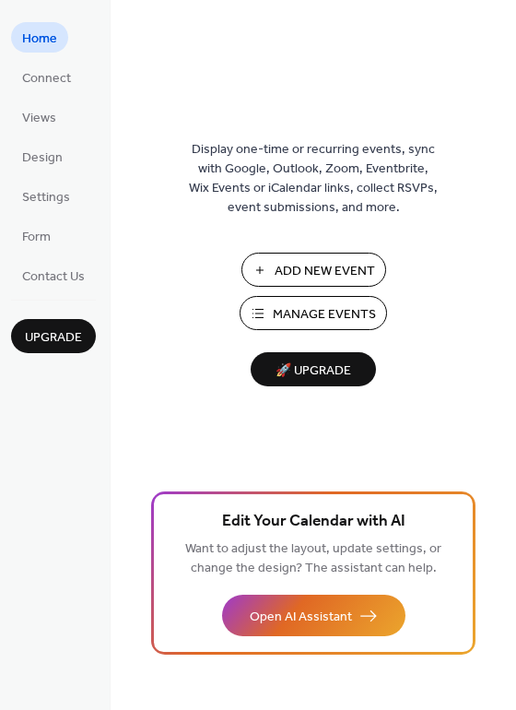 This screenshot has width=516, height=710. Describe the element at coordinates (42, 158) in the screenshot. I see `span: Design` at that location.